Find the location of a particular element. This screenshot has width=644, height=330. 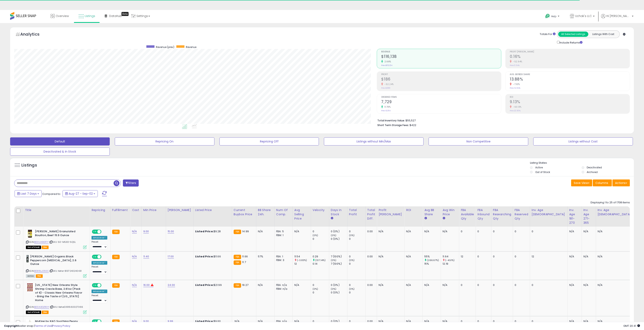

span: Ordered Items is located at coordinates (441, 97).